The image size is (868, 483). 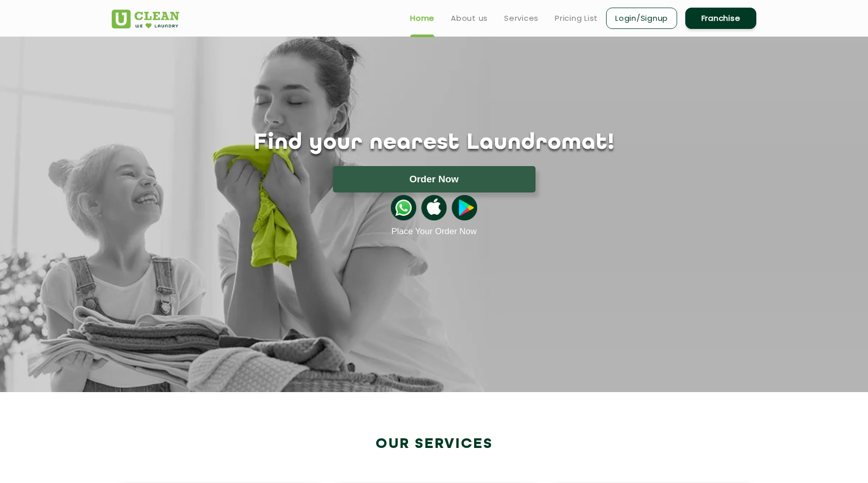 I want to click on img: playstoreicon.png, so click(x=465, y=208).